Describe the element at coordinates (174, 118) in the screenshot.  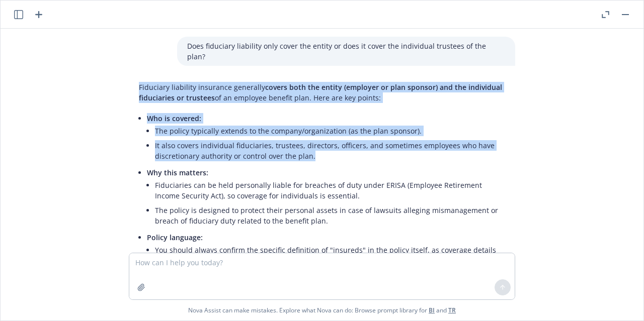
I see `span: Who is covered:` at that location.